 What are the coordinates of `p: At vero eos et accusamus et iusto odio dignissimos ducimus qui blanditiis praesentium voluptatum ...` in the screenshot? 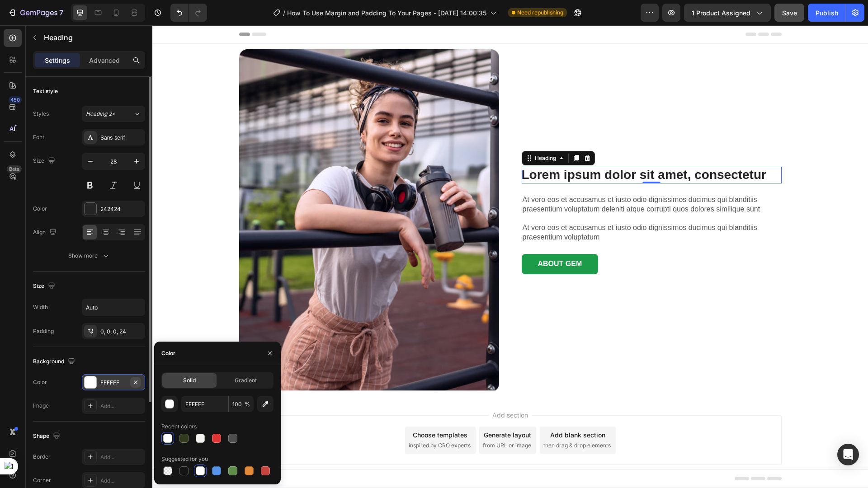 It's located at (499, 180).